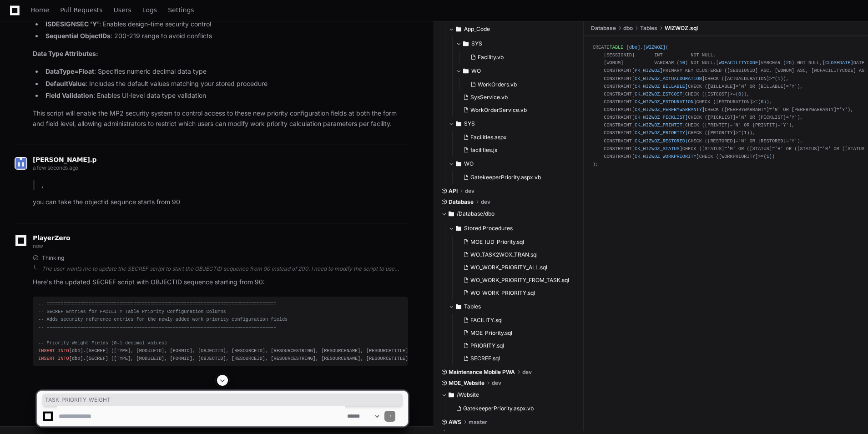 Image resolution: width=868 pixels, height=434 pixels. What do you see at coordinates (484, 150) in the screenshot?
I see `span: facilities.js` at bounding box center [484, 150].